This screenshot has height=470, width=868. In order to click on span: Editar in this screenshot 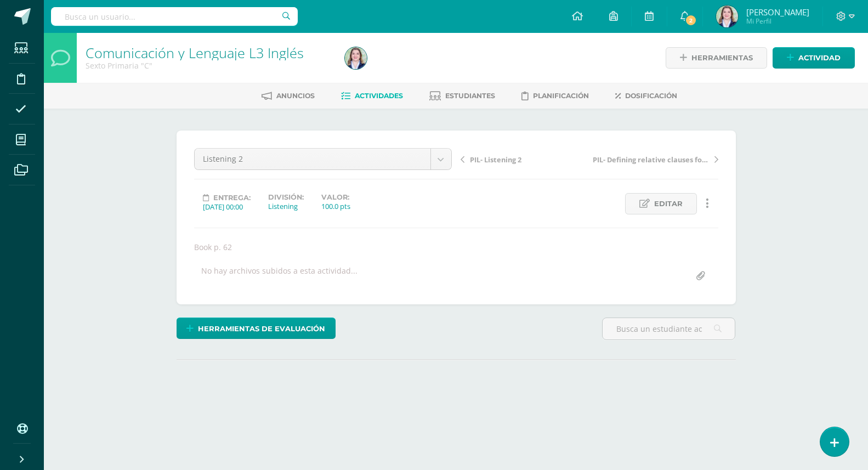, I will do `click(668, 203)`.